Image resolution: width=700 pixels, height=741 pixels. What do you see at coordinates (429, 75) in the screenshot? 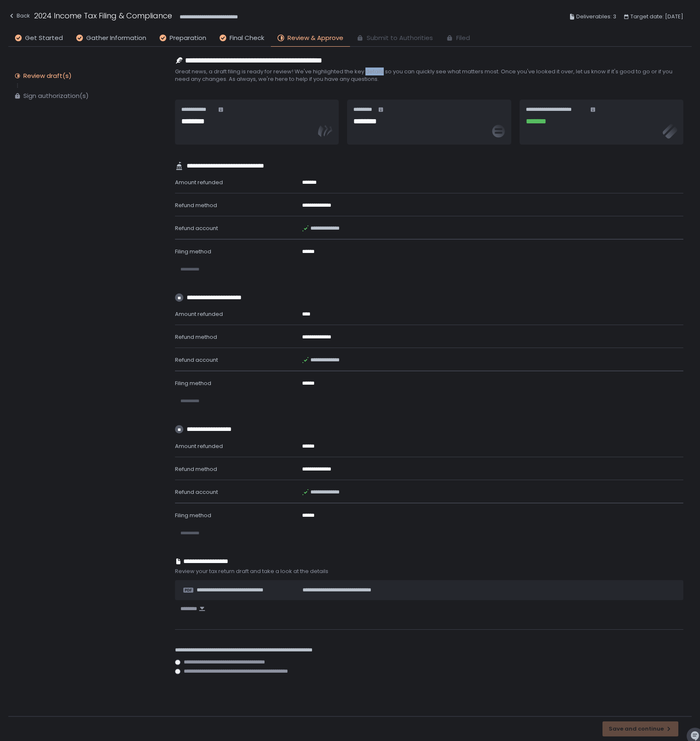
I see `span: Great news, a draft filing is ready for review! We've highlighted the key details so you can quic...` at bounding box center [429, 75].